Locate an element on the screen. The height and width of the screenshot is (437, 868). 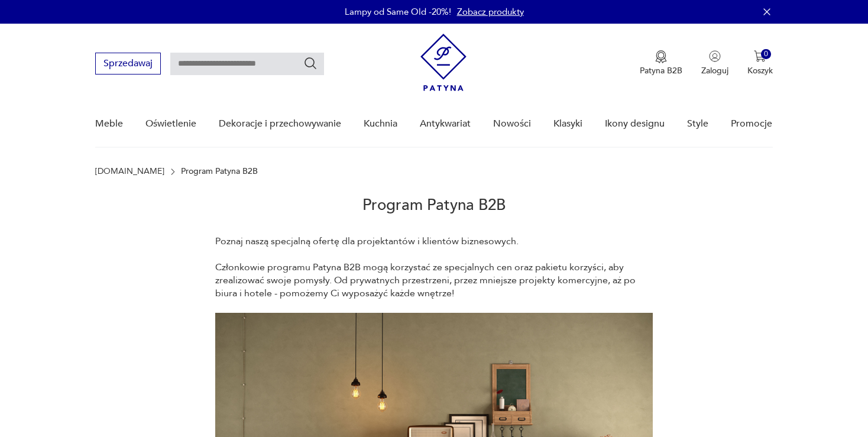
a: Sprzedawaj is located at coordinates (128, 65).